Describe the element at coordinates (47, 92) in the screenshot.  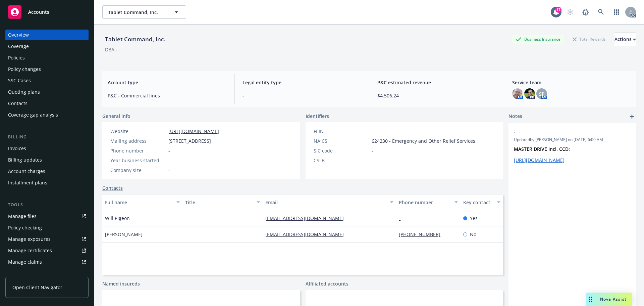
I see `a: Quoting plans` at that location.